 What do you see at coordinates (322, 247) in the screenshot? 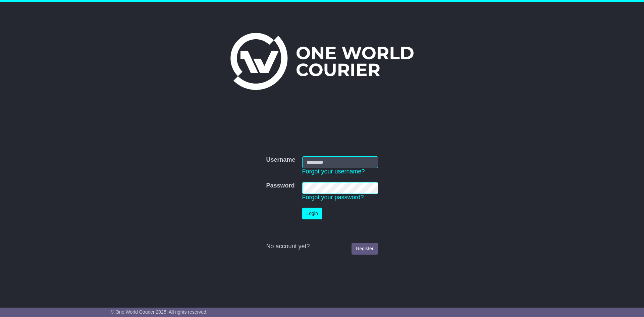
I see `div: No account yet?` at bounding box center [322, 247].